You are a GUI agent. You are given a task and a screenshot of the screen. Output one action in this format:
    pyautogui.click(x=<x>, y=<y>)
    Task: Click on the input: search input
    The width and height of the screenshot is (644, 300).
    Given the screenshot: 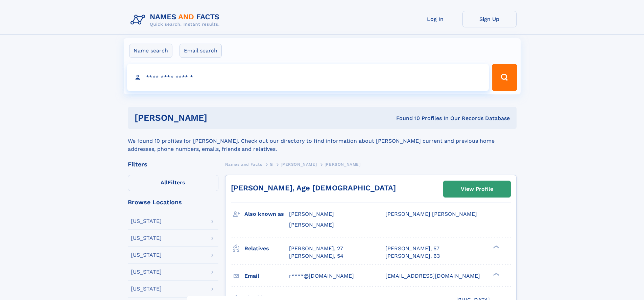 What is the action you would take?
    pyautogui.click(x=308, y=77)
    